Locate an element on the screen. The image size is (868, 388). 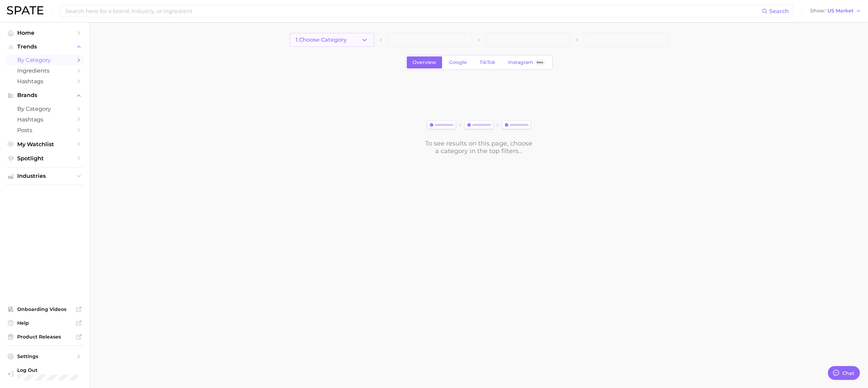
a: Product Releases is located at coordinates (45, 337).